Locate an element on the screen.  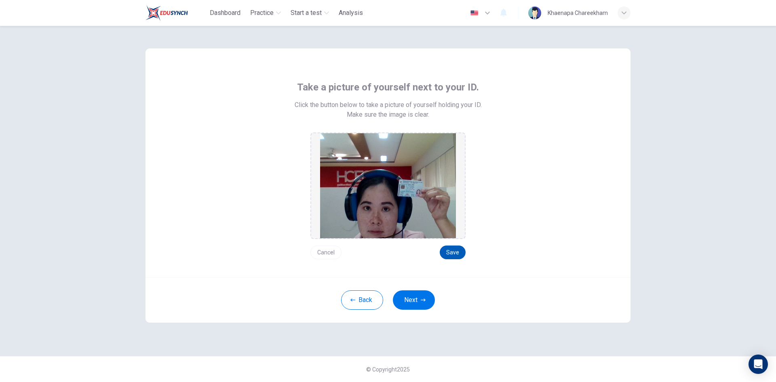
span: Start a test is located at coordinates (306, 13).